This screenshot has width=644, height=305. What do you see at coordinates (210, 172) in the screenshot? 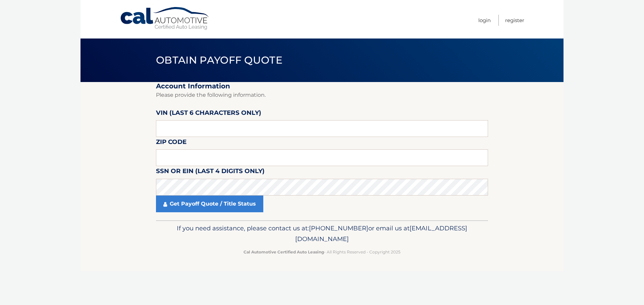
I see `label: SSN or EIN (last 4 digits only)` at bounding box center [210, 172].